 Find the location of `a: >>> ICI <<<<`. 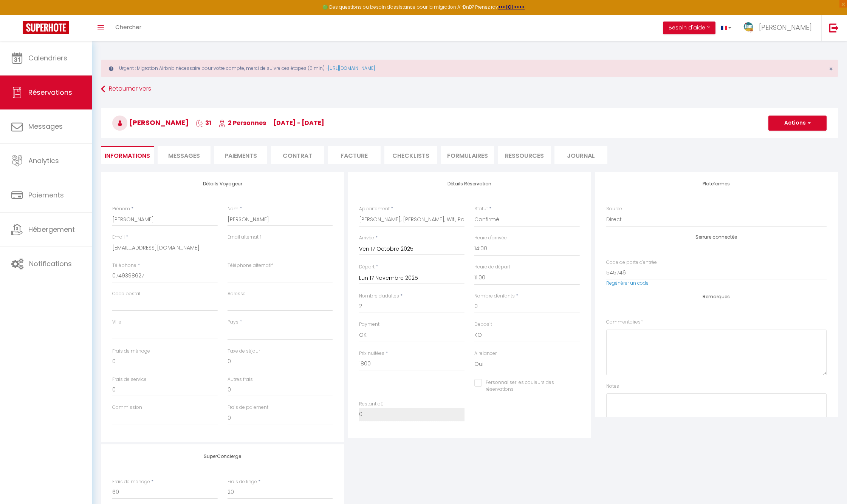

a: >>> ICI <<<< is located at coordinates (511, 7).